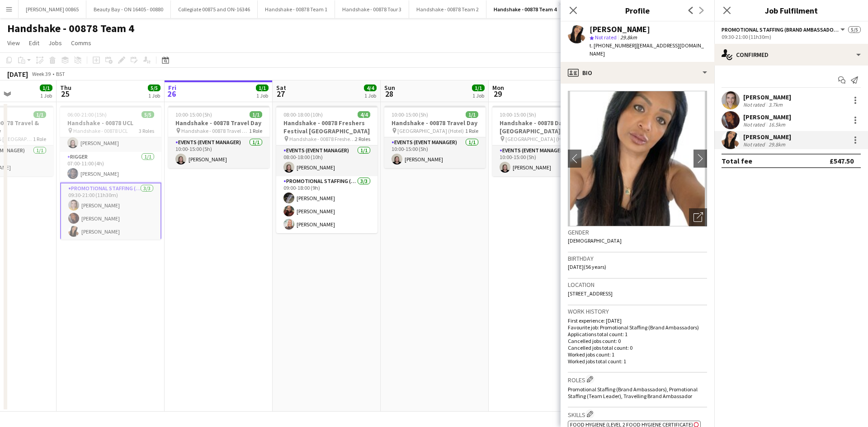 The image size is (868, 427). Describe the element at coordinates (171, 94) in the screenshot. I see `span: 26` at that location.